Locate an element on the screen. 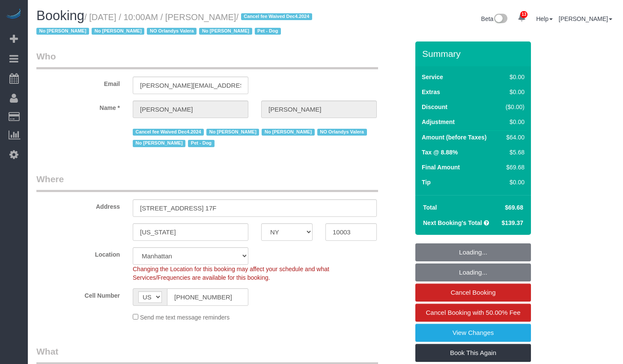 This screenshot has height=364, width=623. label: Adjustment is located at coordinates (438, 122).